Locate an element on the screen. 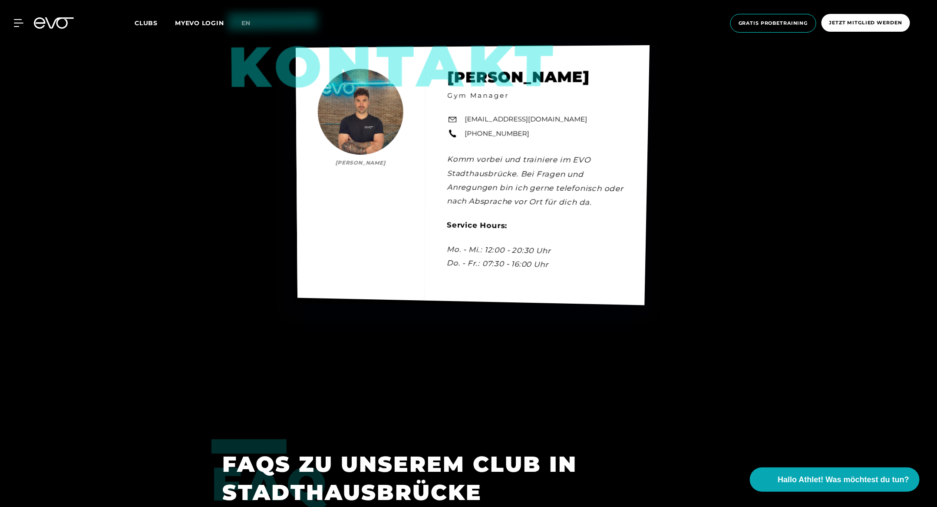 The image size is (937, 507). span: Clubs is located at coordinates (146, 23).